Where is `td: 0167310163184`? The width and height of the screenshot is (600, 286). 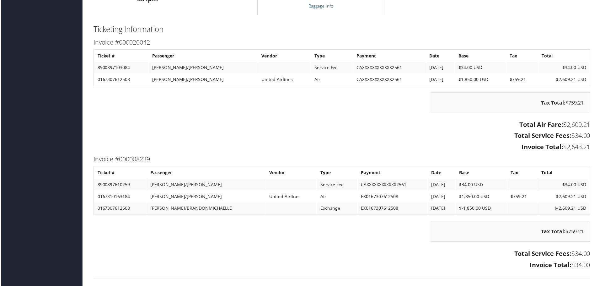
td: 0167310163184 is located at coordinates (120, 197).